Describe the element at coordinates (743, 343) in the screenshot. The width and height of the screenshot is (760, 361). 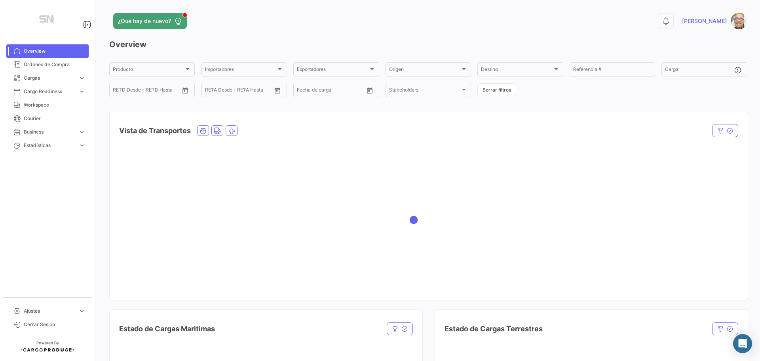
I see `div: Abrir Intercom Messenger` at that location.